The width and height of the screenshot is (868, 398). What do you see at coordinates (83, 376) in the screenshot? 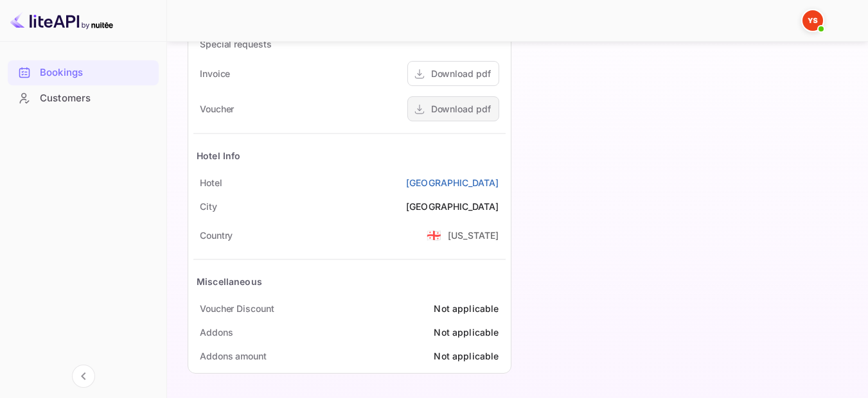
I see `button: Collapse navigation` at bounding box center [83, 376].